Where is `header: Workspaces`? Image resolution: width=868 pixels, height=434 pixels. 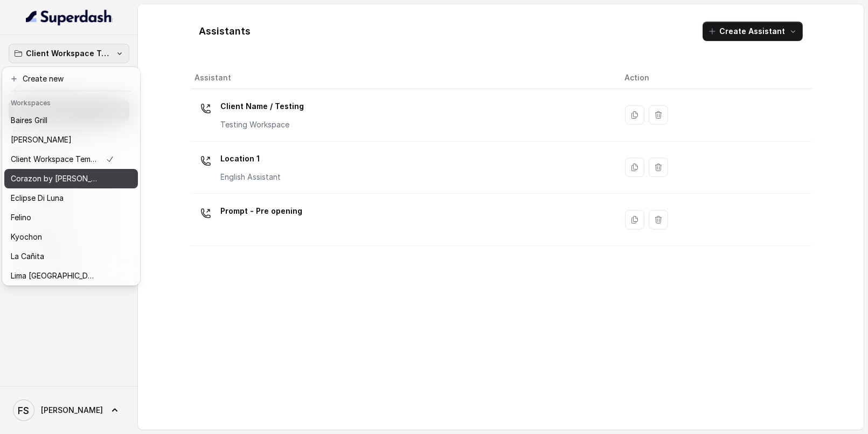 header: Workspaces is located at coordinates (71, 102).